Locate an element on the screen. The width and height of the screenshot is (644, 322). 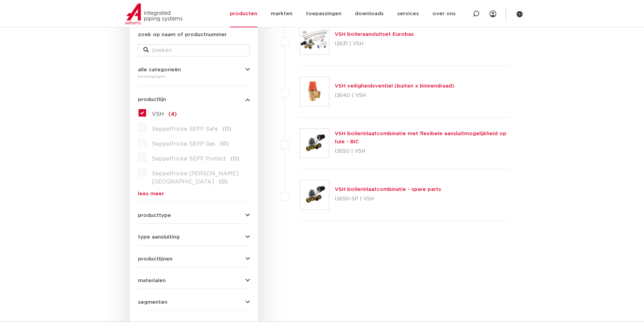
span: (4) is located at coordinates (172, 115).